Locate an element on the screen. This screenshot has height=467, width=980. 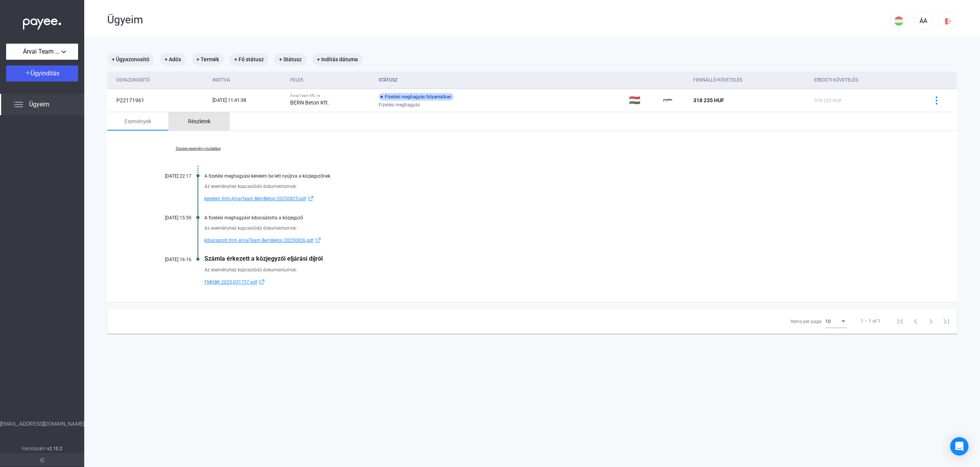
strong: BERN Beton Kft. is located at coordinates (309, 103).